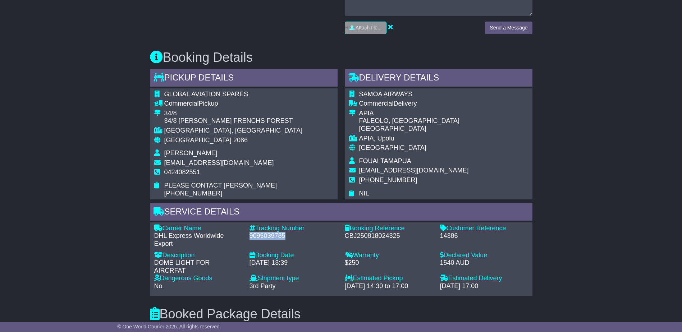  Describe the element at coordinates (484, 263) in the screenshot. I see `div: 1540 AUD` at that location.